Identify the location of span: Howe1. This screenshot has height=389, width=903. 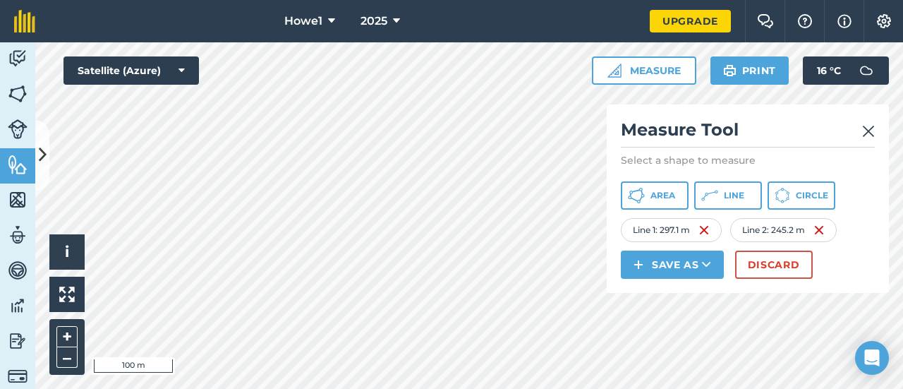
(303, 21).